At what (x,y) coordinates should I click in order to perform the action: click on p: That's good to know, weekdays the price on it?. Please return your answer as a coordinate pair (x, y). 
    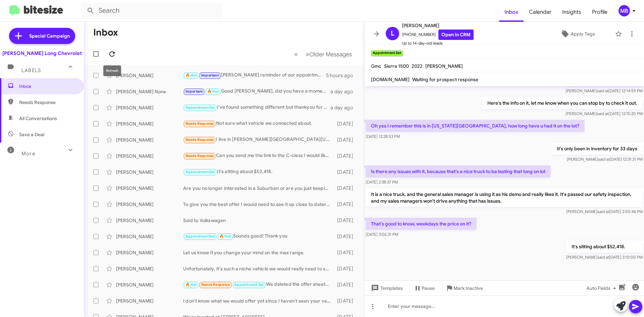
    Looking at the image, I should click on (421, 224).